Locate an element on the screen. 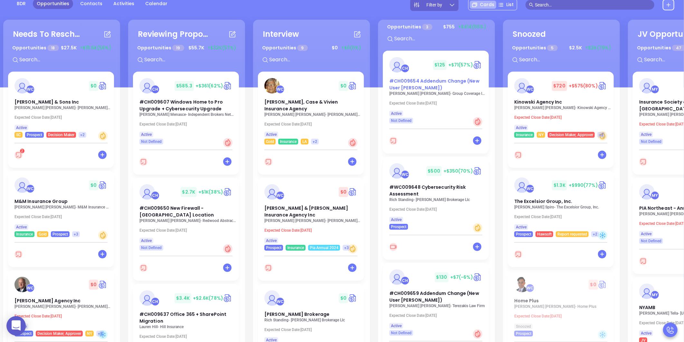 This screenshot has height=342, width=684. img: The Excelsior Group, Inc. is located at coordinates (522, 185).